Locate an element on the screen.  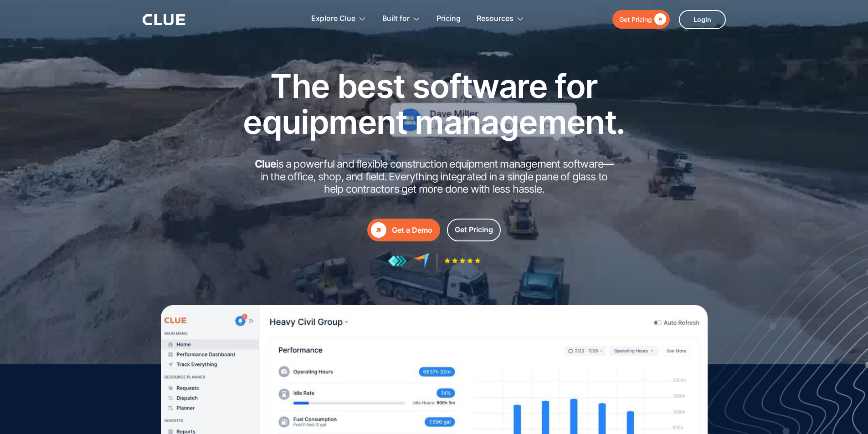
img: reviews at capterra is located at coordinates (421, 261).